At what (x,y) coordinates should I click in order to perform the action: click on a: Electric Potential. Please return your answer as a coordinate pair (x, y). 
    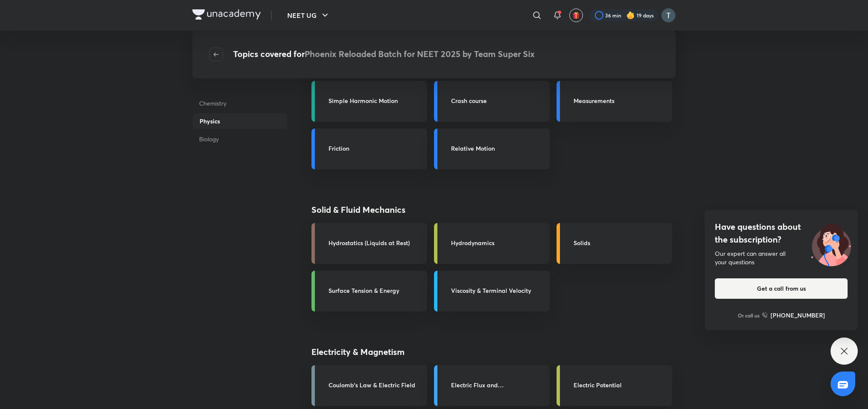
    Looking at the image, I should click on (614, 386).